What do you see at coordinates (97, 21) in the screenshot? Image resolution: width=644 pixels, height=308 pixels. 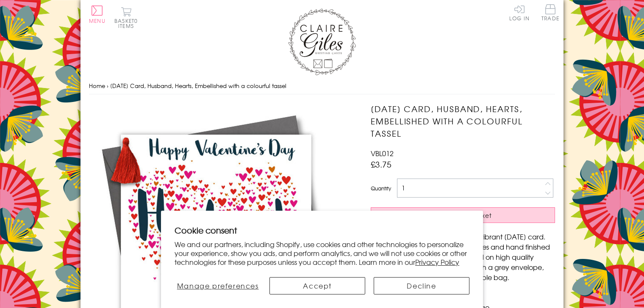 I see `span: Menu` at bounding box center [97, 21].